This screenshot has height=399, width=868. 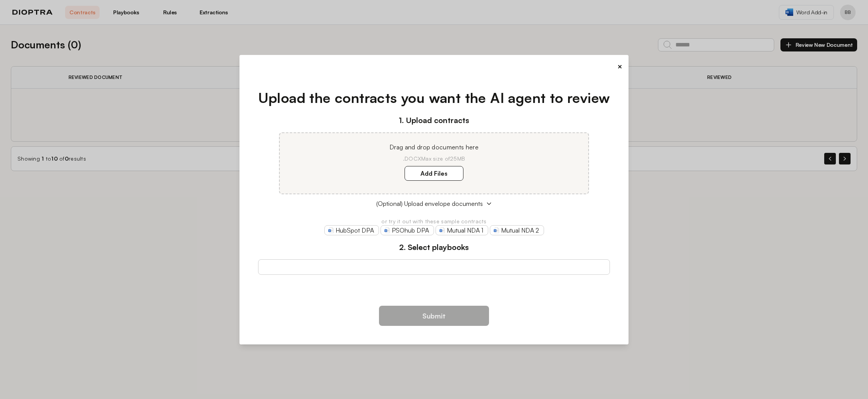 What do you see at coordinates (434, 204) in the screenshot?
I see `button: (Optional) Upload envelope documents` at bounding box center [434, 204].